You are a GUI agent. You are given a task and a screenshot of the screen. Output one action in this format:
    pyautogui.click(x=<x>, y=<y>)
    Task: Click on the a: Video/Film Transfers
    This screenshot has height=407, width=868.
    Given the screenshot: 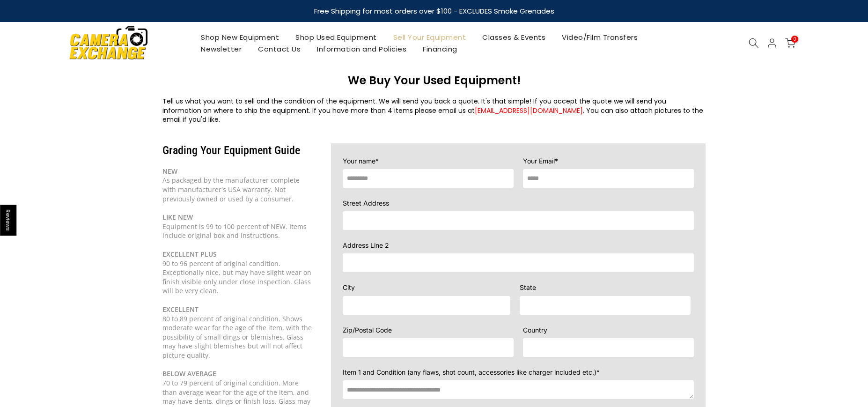 What is the action you would take?
    pyautogui.click(x=600, y=37)
    